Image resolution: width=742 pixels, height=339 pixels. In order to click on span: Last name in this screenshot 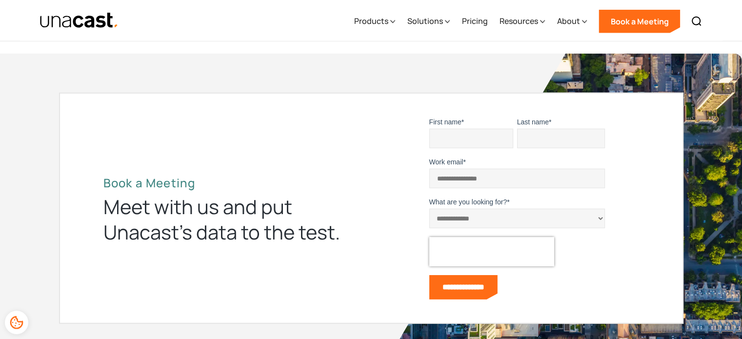, I will do `click(533, 122)`.